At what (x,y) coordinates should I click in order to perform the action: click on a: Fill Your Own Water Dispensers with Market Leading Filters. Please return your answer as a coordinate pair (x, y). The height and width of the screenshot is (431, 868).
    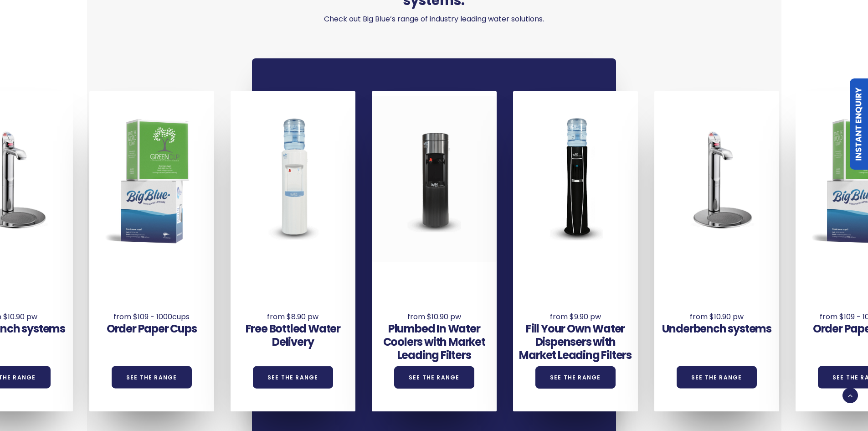
    Looking at the image, I should click on (575, 341).